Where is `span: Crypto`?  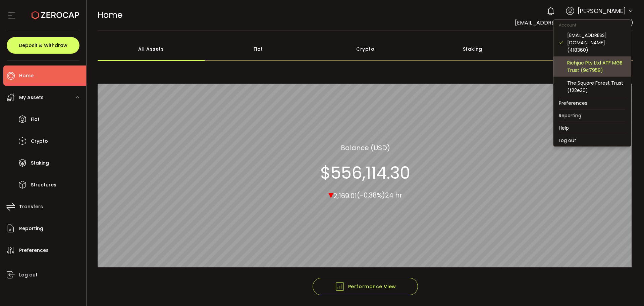
span: Crypto is located at coordinates (39, 141).